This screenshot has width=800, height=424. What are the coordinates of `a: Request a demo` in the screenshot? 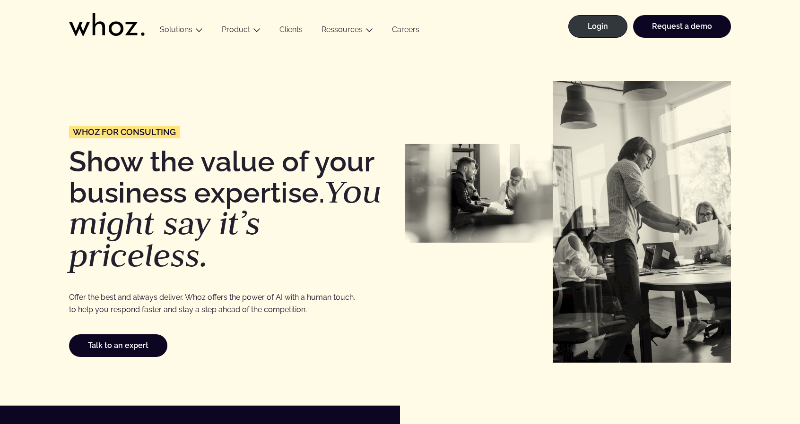 It's located at (681, 26).